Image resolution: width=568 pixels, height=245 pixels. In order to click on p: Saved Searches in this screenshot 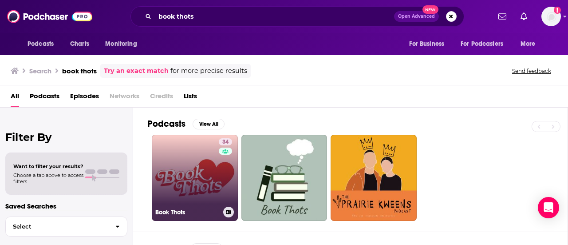, I will do `click(66, 206)`.